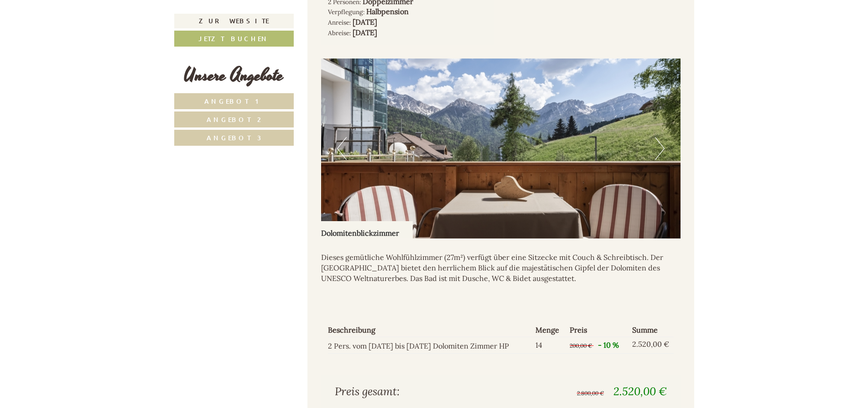  What do you see at coordinates (234, 38) in the screenshot?
I see `a: Jetzt buchen` at bounding box center [234, 38].